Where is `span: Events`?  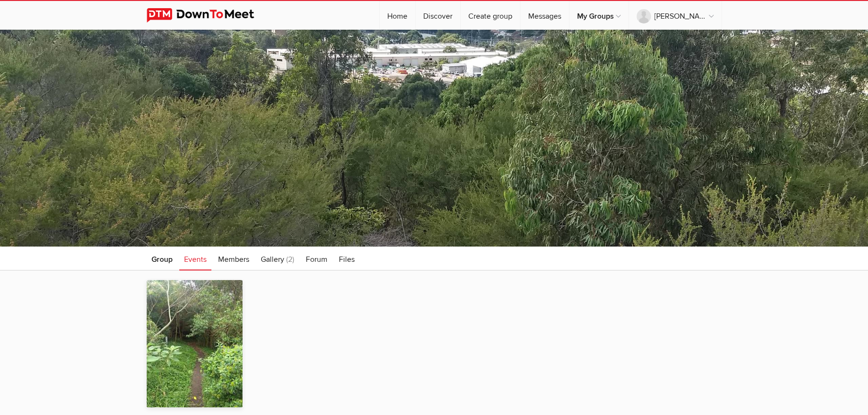
span: Events is located at coordinates (195, 259).